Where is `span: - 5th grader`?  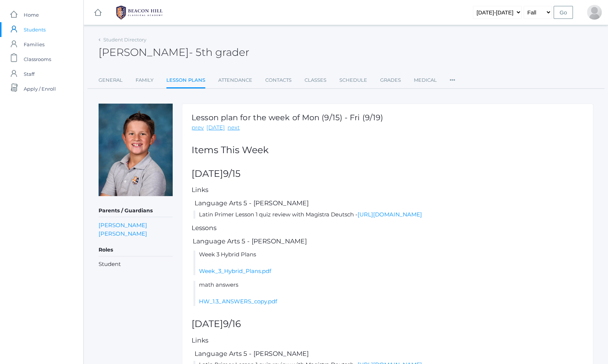
span: - 5th grader is located at coordinates (219, 52).